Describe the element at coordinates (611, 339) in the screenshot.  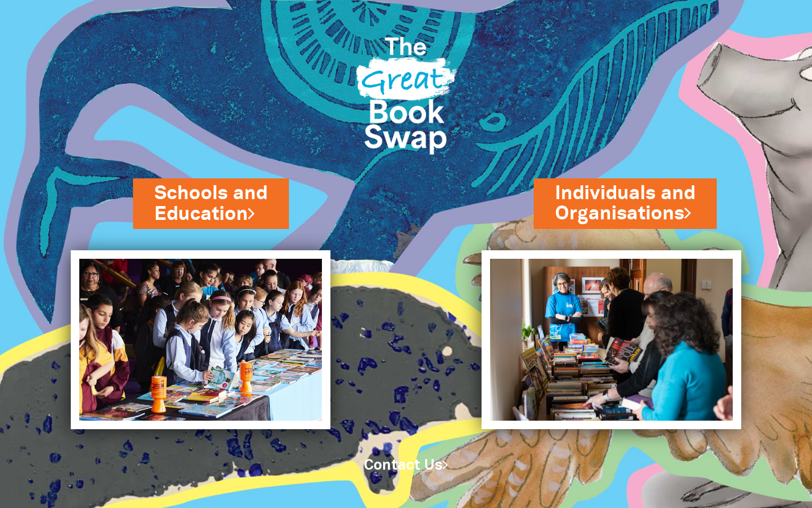
I see `img: Individuals and Organisations` at that location.